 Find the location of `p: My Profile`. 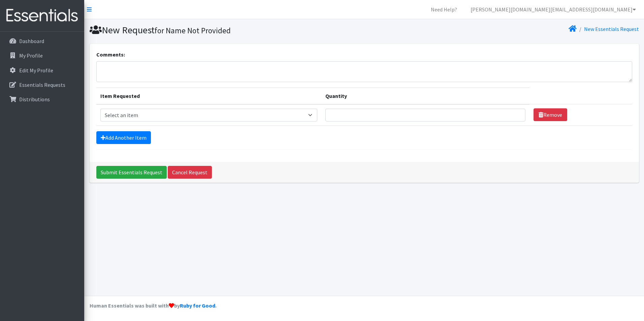

p: My Profile is located at coordinates (31, 55).